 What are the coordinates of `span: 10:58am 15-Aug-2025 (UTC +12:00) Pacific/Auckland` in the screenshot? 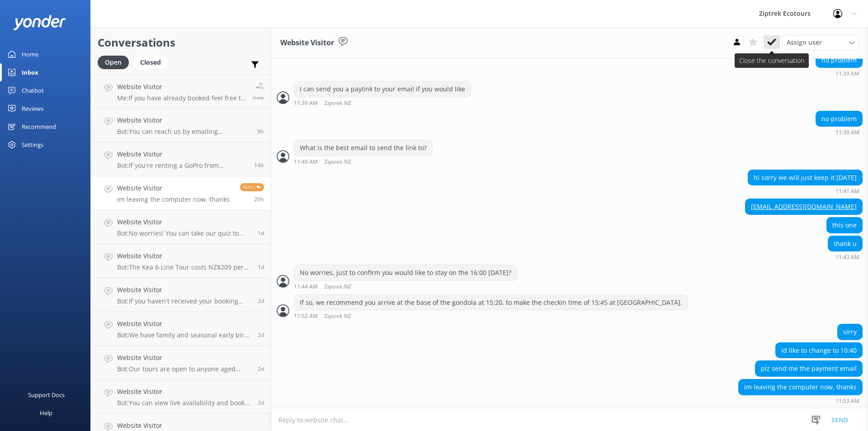 It's located at (261, 403).